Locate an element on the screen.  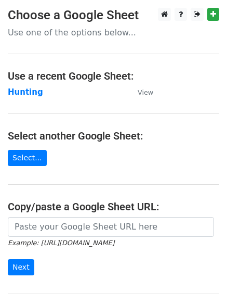
small: View is located at coordinates (146, 92).